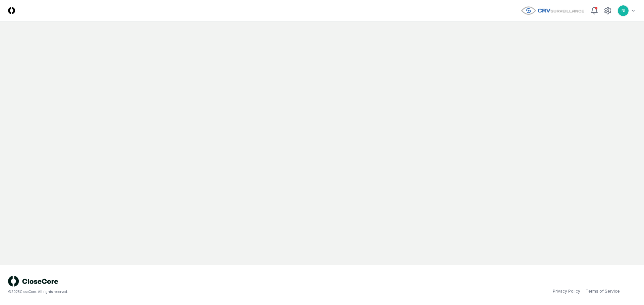  What do you see at coordinates (603, 291) in the screenshot?
I see `a: Terms of Service` at bounding box center [603, 291].